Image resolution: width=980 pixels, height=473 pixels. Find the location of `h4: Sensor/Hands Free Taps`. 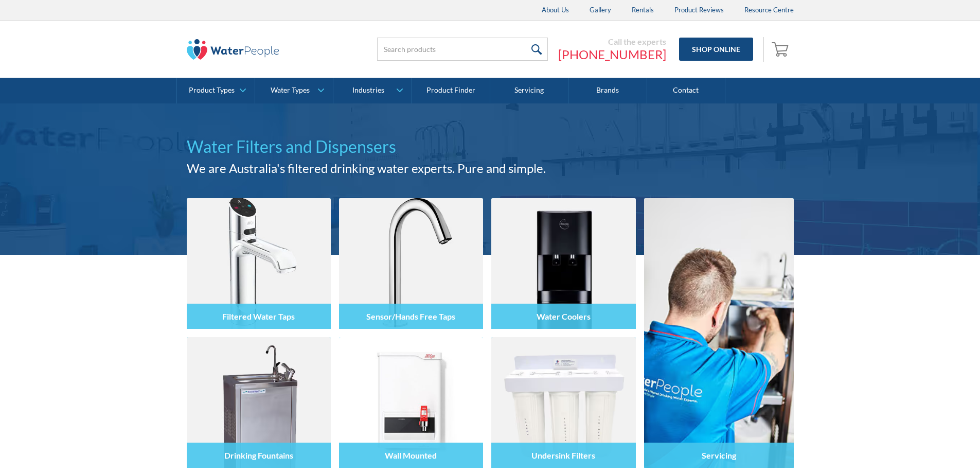

h4: Sensor/Hands Free Taps is located at coordinates (410, 316).